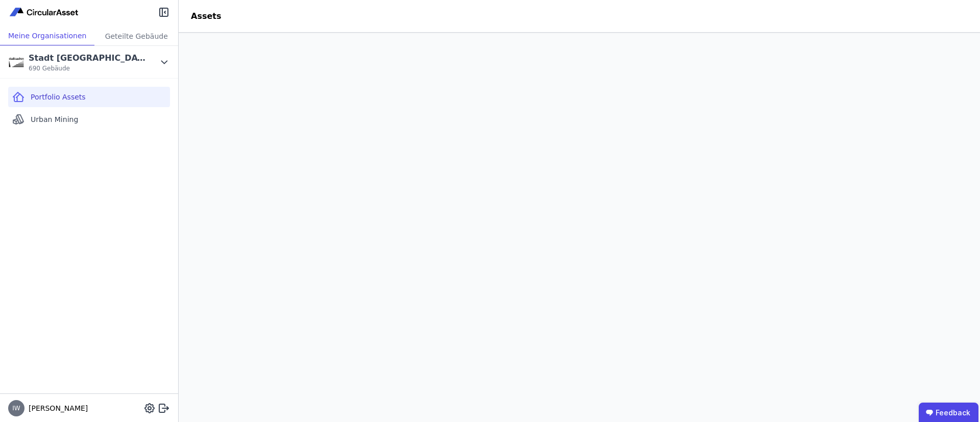  I want to click on img: Concular, so click(45, 12).